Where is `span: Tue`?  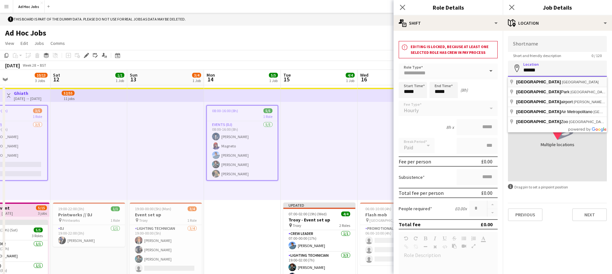
span: Tue is located at coordinates (287, 75).